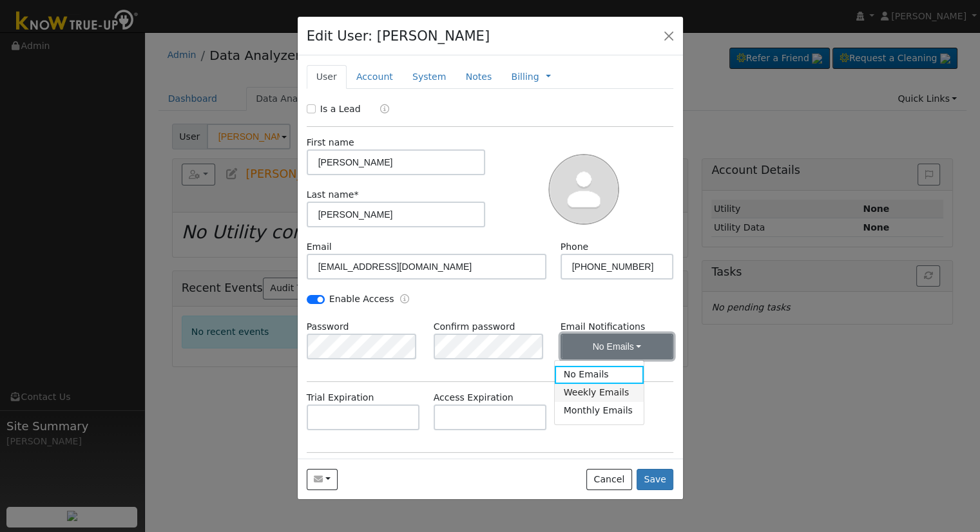 The image size is (980, 532). Describe the element at coordinates (380, 110) in the screenshot. I see `a: Lead` at that location.